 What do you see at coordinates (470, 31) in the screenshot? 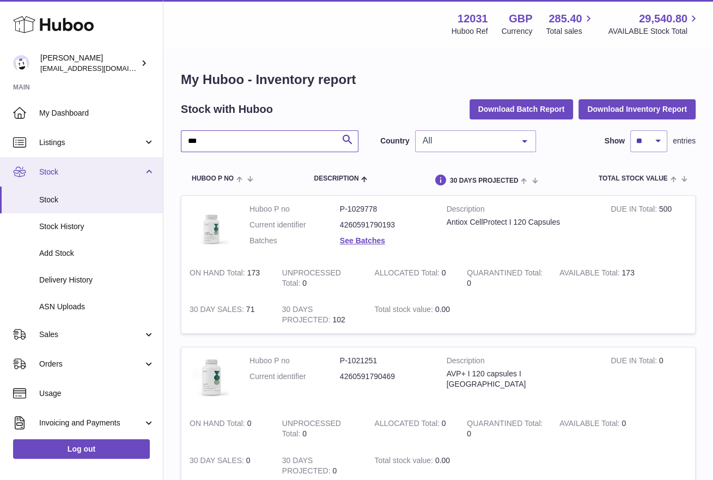
I see `div: Huboo Ref` at bounding box center [470, 31].